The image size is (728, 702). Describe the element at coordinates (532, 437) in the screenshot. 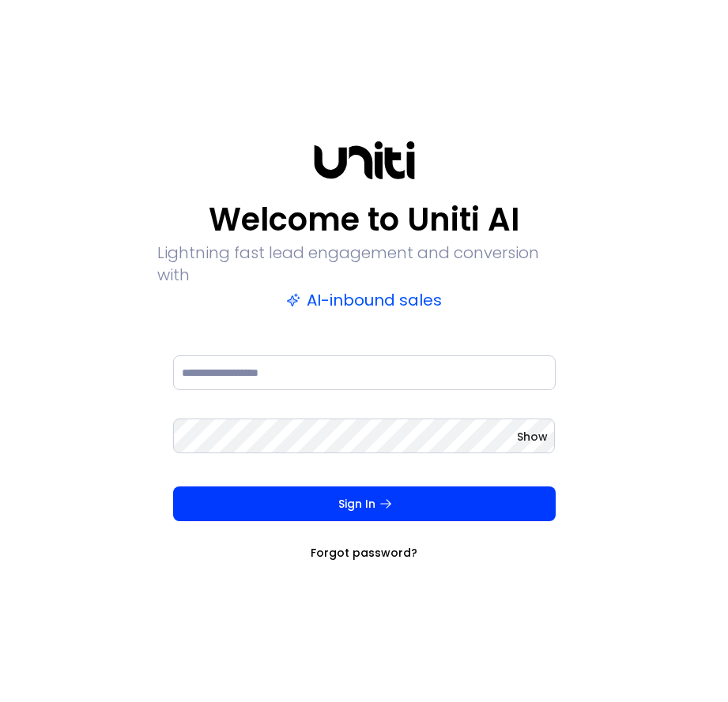

I see `span: Show` at that location.